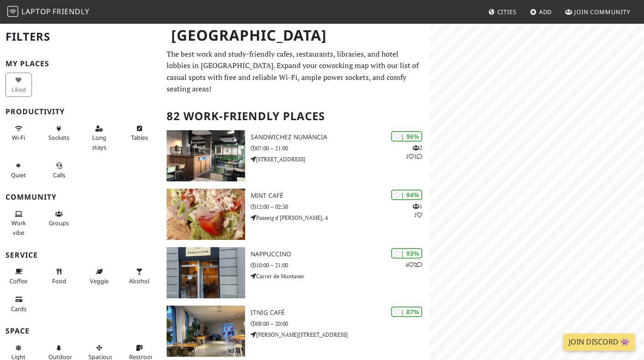 The image size is (644, 360). I want to click on p: Carrer de Muntaner, so click(340, 276).